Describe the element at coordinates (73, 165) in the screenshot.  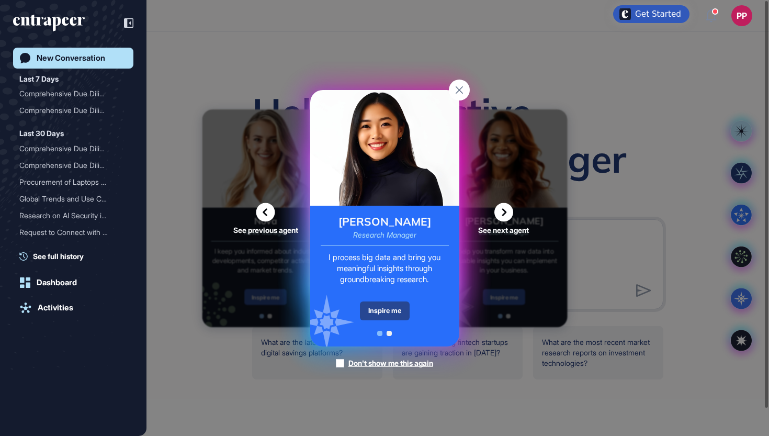
I see `div: Comprehensive Due Diligence Report for Healysense in AI-Driven Hybrid Solutions` at that location.